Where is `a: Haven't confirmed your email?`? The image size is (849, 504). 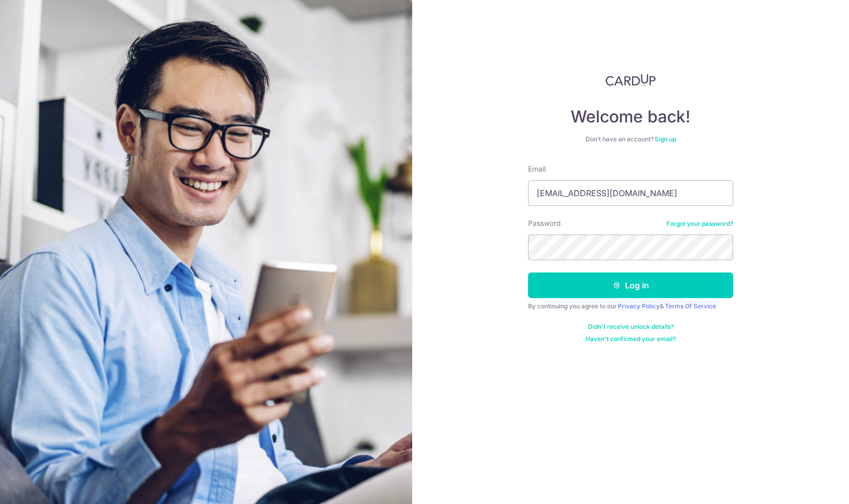
a: Haven't confirmed your email? is located at coordinates (630, 339).